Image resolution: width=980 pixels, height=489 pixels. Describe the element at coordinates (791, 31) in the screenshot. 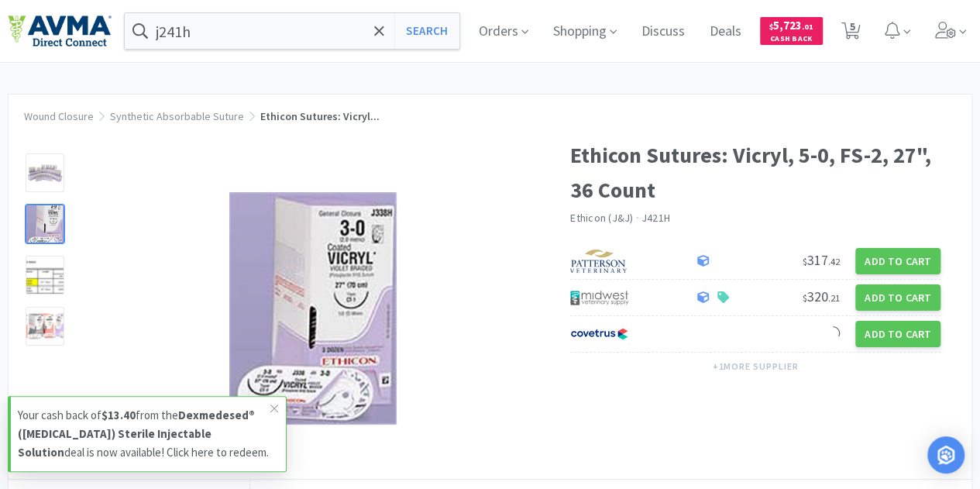

I see `a: $5,723.01Cash Back` at that location.